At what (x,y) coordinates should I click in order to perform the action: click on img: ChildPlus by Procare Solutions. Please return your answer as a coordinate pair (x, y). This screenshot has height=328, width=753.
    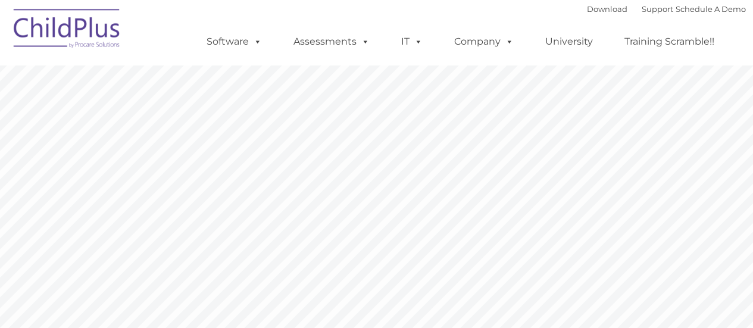
    Looking at the image, I should click on (67, 30).